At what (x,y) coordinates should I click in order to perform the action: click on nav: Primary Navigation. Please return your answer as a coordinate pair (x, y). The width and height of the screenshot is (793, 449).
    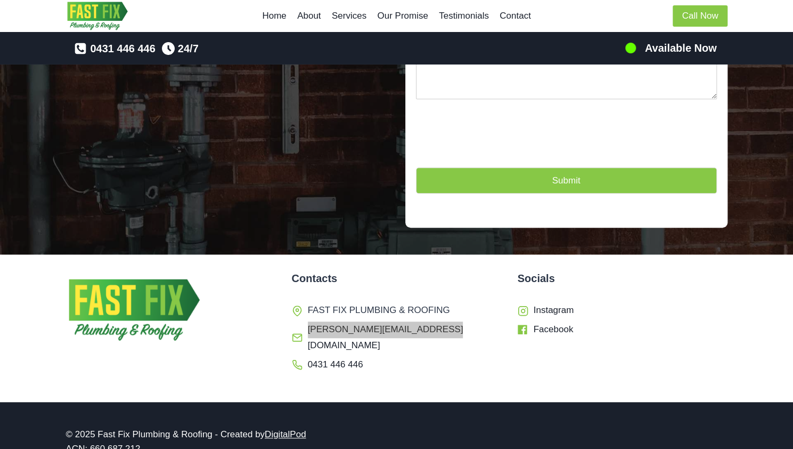
    Looking at the image, I should click on (396, 16).